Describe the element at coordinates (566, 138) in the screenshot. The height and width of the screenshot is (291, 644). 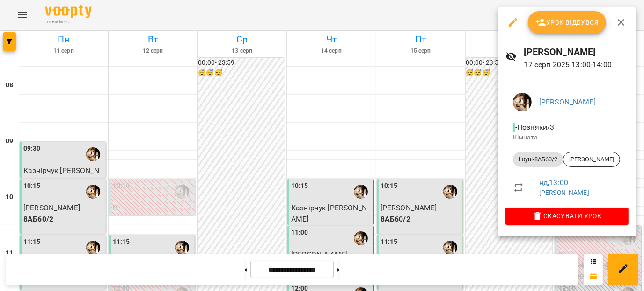
I see `p: Кімната` at that location.